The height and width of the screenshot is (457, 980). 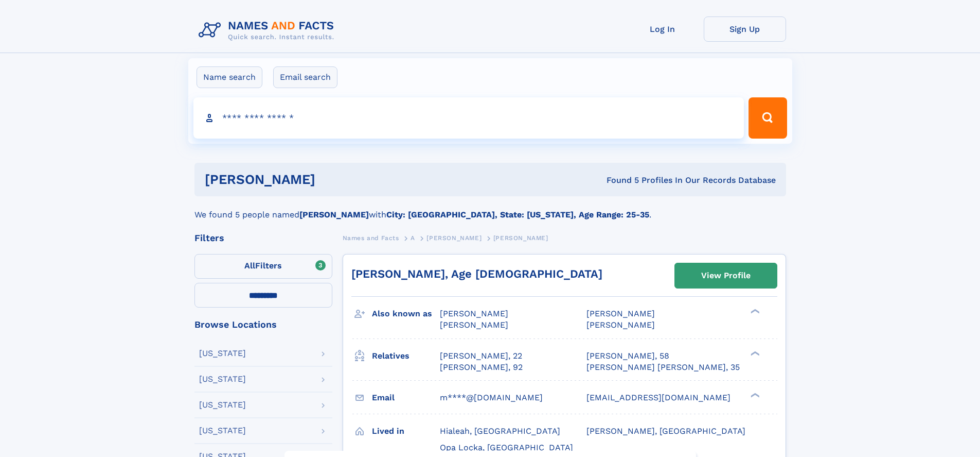 I want to click on button: Search Button, so click(x=768, y=118).